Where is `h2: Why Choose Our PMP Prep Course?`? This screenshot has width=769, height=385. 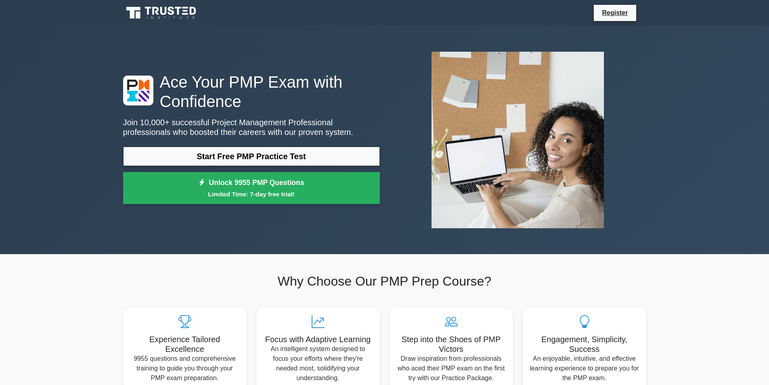
h2: Why Choose Our PMP Prep Course? is located at coordinates (385, 281).